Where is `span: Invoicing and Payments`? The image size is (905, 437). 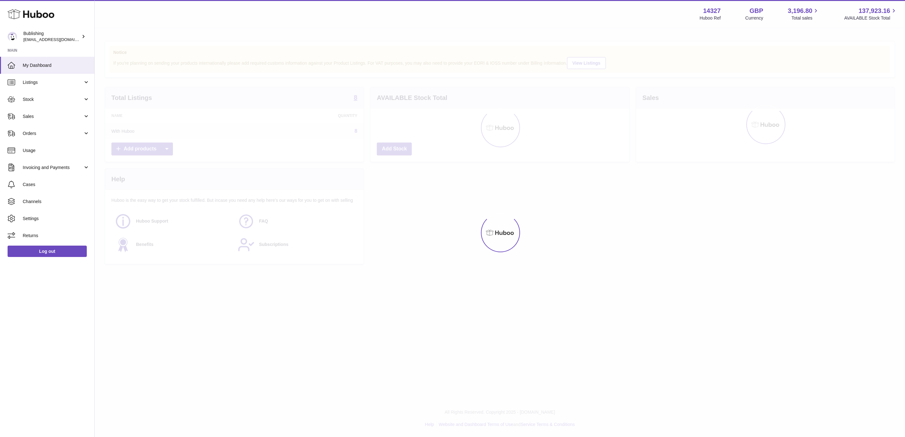 span: Invoicing and Payments is located at coordinates (53, 168).